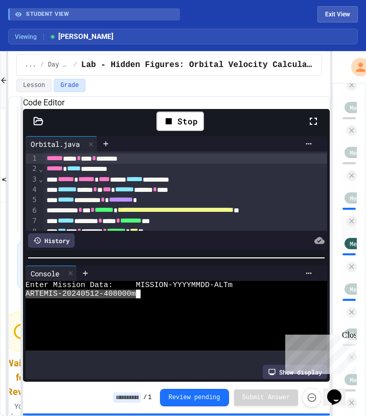  Describe the element at coordinates (32, 232) in the screenshot. I see `div: 8` at that location.